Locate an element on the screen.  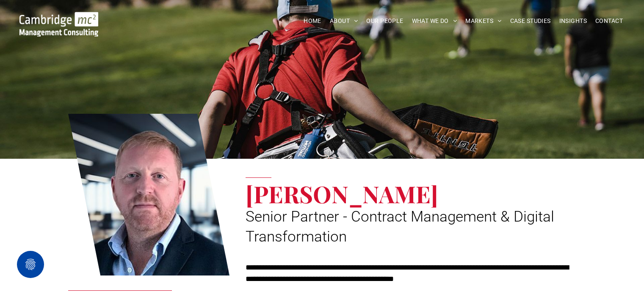
a: HOME is located at coordinates (313, 21).